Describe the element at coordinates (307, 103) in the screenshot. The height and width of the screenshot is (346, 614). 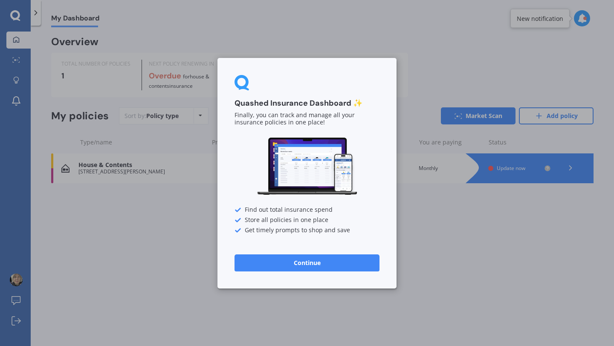
I see `h3: Quashed Insurance Dashboard ✨` at that location.